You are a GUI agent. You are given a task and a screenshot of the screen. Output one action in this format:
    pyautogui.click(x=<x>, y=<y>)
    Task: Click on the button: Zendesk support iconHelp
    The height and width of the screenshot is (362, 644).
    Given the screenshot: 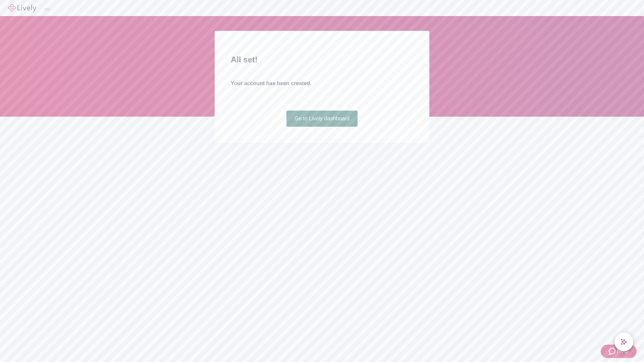 What is the action you would take?
    pyautogui.click(x=619, y=351)
    